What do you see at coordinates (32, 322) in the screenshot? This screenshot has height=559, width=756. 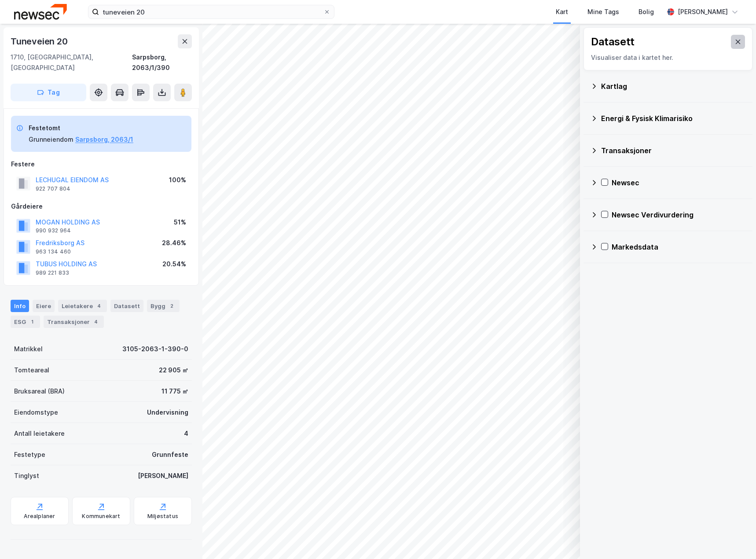 I see `div: 1` at bounding box center [32, 322].